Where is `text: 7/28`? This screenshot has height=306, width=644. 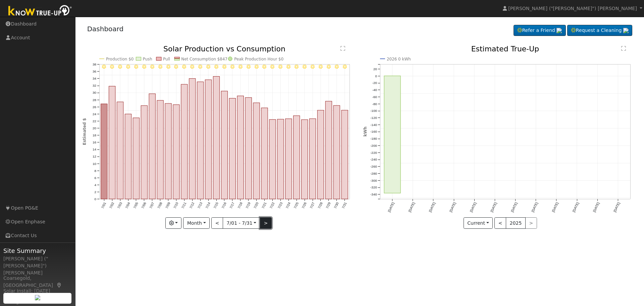 text: 7/28 is located at coordinates (321, 205).